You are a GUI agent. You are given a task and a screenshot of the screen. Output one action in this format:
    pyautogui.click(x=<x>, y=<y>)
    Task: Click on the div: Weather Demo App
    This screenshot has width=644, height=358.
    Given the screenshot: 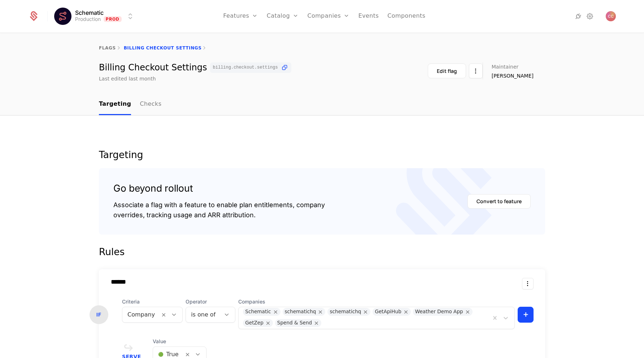 What is the action you would take?
    pyautogui.click(x=439, y=312)
    